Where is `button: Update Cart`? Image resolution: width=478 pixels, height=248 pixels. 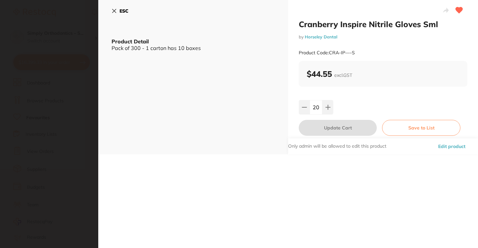
button: Update Cart is located at coordinates (337, 128).